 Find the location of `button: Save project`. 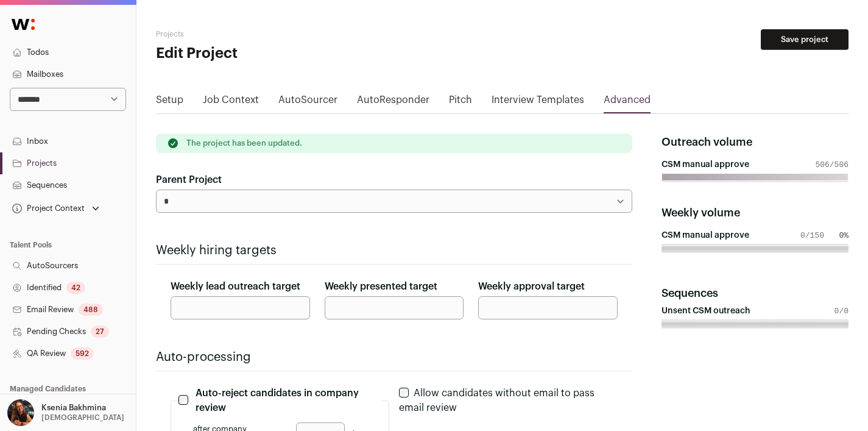

button: Save project is located at coordinates (805, 39).